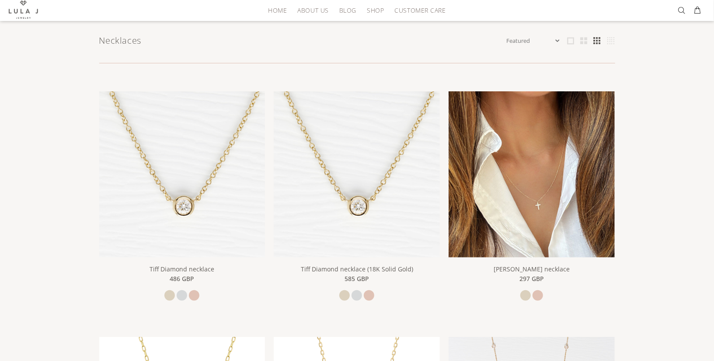  I want to click on span: ABOUT US, so click(313, 10).